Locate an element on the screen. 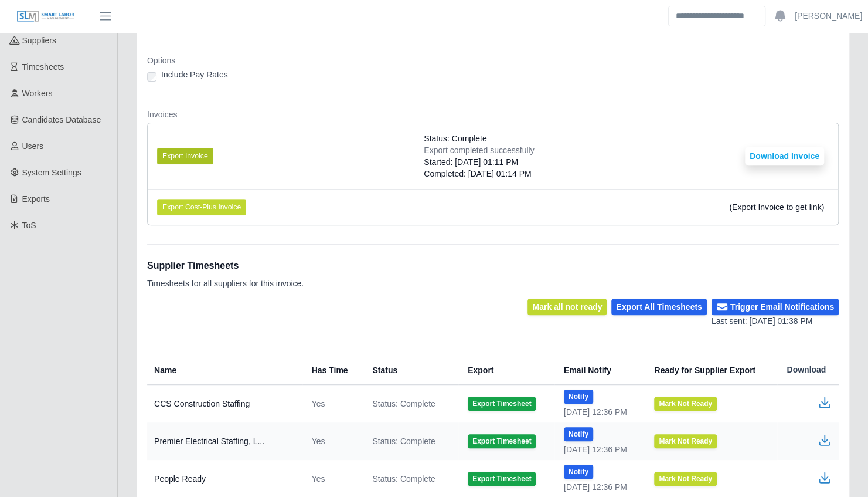  th: Has Time is located at coordinates (333, 370).